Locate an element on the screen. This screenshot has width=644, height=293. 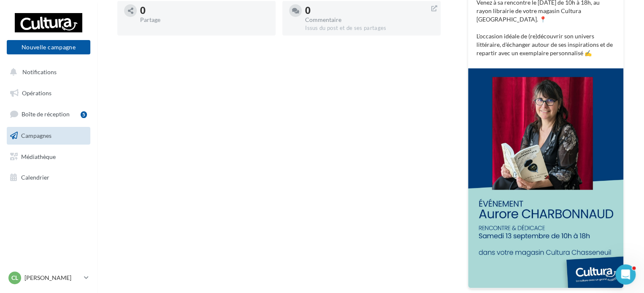
a: Campagnes is located at coordinates (48, 136).